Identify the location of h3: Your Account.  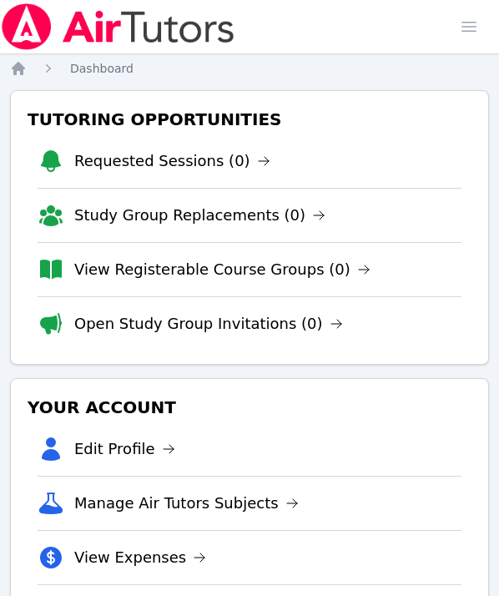
(250, 408).